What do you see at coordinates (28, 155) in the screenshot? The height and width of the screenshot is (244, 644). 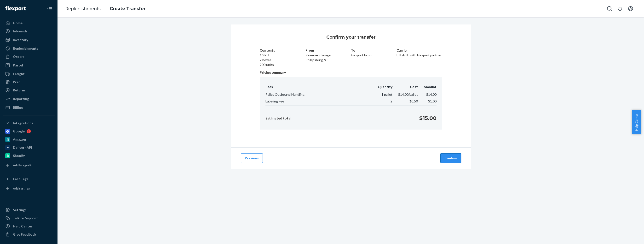 I see `a: Shopify` at bounding box center [28, 155].